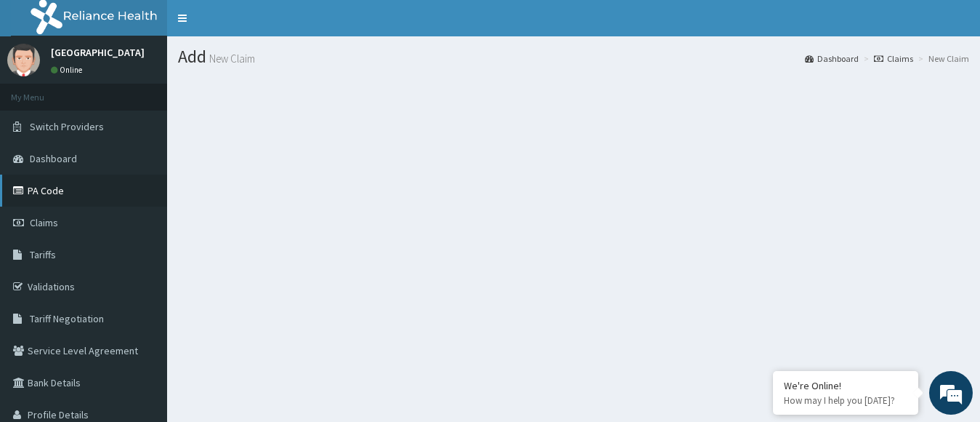 This screenshot has height=422, width=980. Describe the element at coordinates (894, 59) in the screenshot. I see `a: Claims` at that location.